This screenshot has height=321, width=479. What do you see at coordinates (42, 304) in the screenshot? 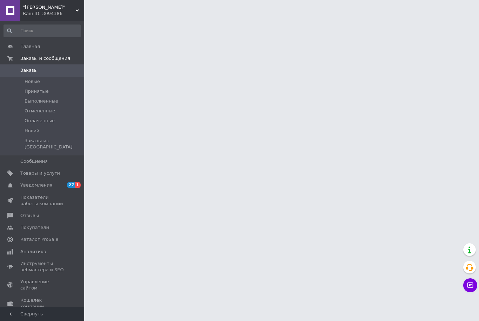
I see `span: Кошелек компании` at bounding box center [42, 304].